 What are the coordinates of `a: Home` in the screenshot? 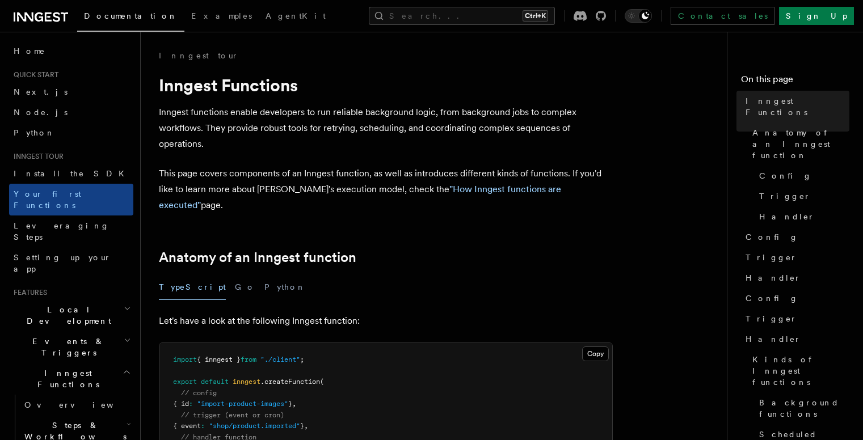 It's located at (71, 51).